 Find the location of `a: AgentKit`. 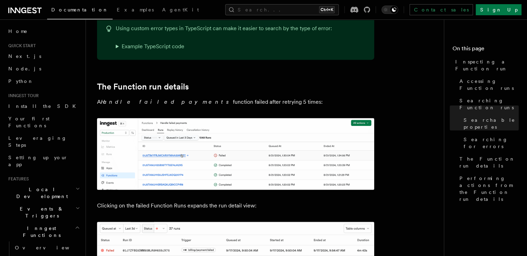

a: AgentKit is located at coordinates (180, 10).